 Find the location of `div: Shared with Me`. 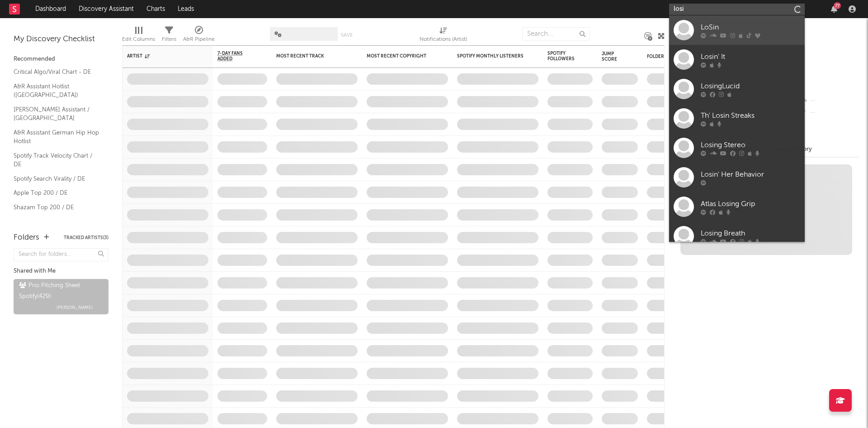

div: Shared with Me is located at coordinates (61, 271).